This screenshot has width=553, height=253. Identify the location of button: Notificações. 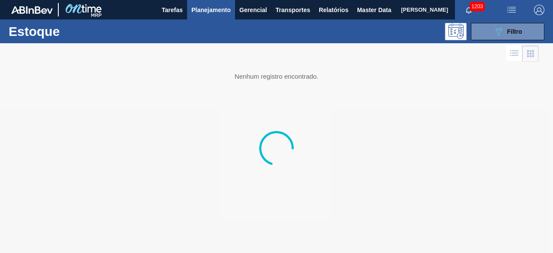
(468, 10).